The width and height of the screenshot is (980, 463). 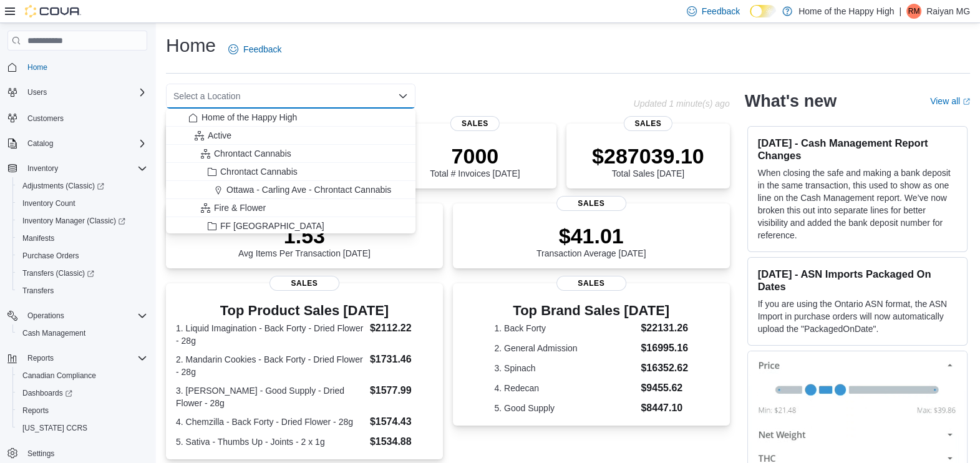 I want to click on dt: 5. Good Supply, so click(x=565, y=408).